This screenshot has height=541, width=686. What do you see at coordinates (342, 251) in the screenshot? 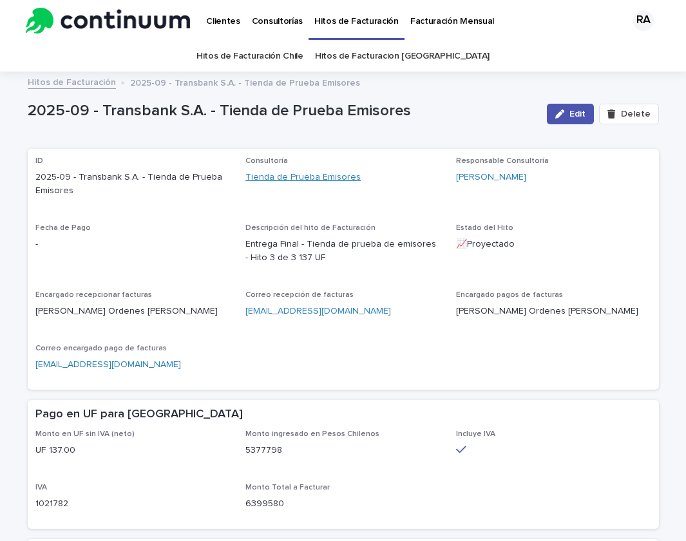
I see `p: Entrega Final - Tienda de prueba de emisores - Hito 3 de 3 137 UF` at bounding box center [342, 251].